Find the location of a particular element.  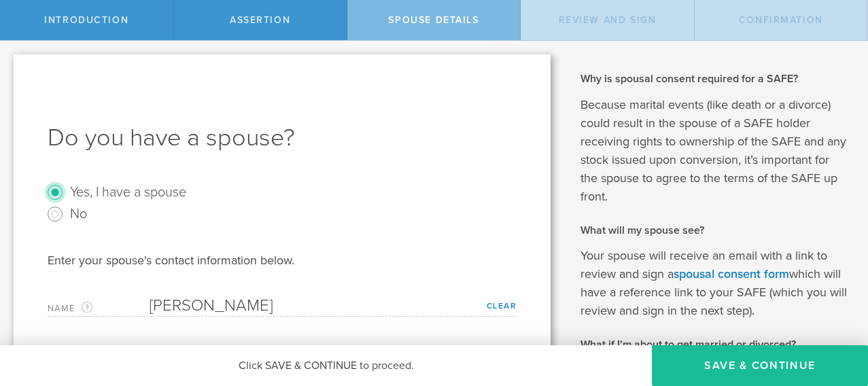

a: Clear is located at coordinates (502, 306).